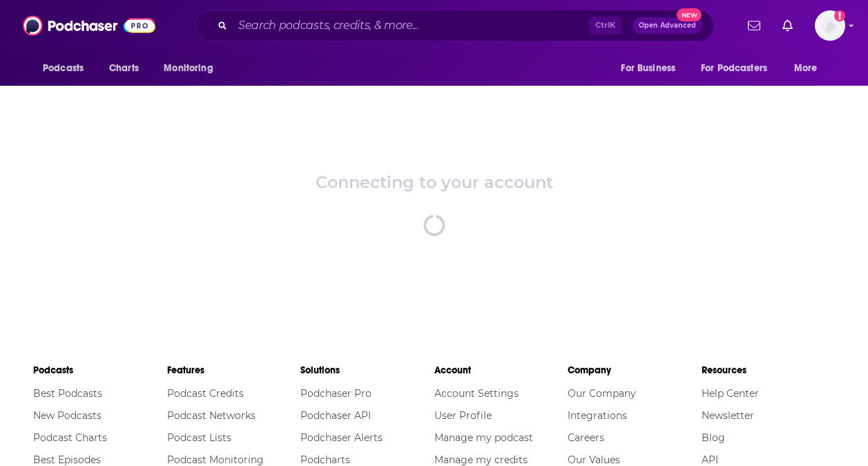 This screenshot has height=466, width=868. What do you see at coordinates (205, 393) in the screenshot?
I see `a: Podcast Credits` at bounding box center [205, 393].